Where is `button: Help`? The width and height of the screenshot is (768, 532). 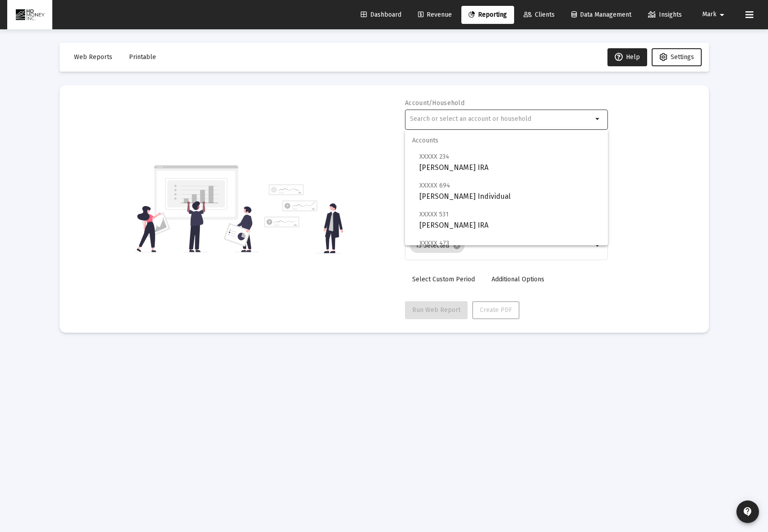 button: Help is located at coordinates (628, 58).